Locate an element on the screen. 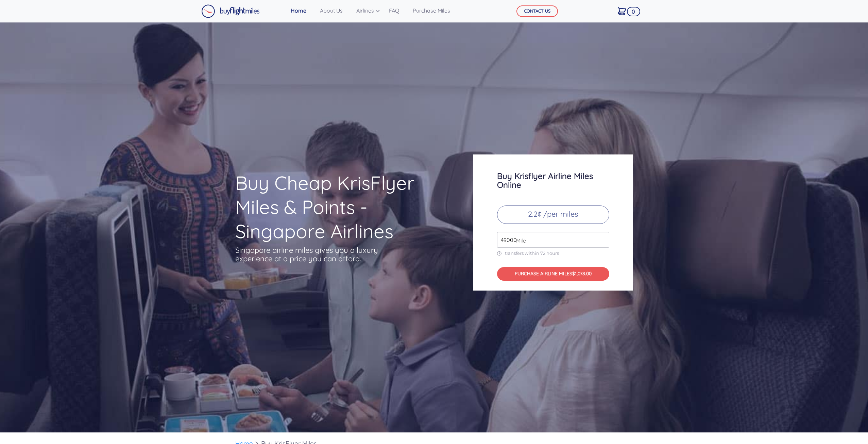 This screenshot has height=444, width=868. h1: Buy Cheap KrisFlyer Miles & Points - Singapore Airlines is located at coordinates (341, 207).